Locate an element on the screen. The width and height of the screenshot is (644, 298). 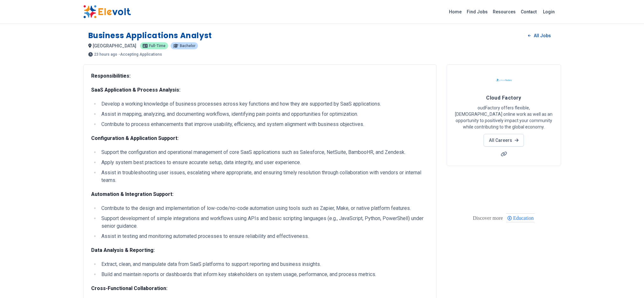
a: All Jobs is located at coordinates (539, 36).